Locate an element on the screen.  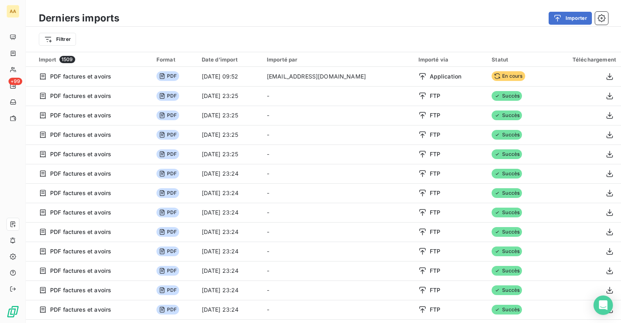
span: En cours is located at coordinates (508, 76).